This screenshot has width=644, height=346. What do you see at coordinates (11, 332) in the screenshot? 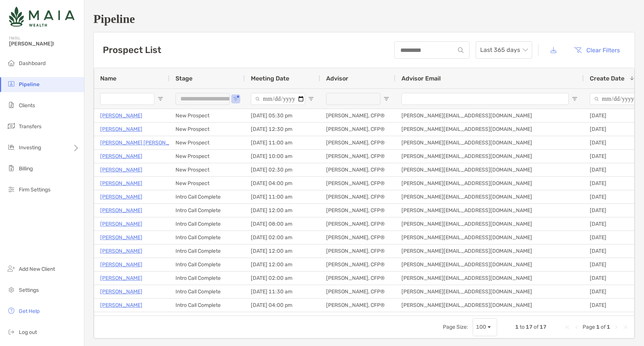
I see `img: logout icon` at bounding box center [11, 332].